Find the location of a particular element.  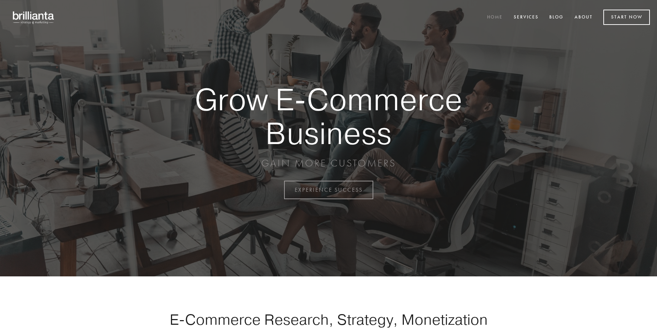

a: About is located at coordinates (583, 17).